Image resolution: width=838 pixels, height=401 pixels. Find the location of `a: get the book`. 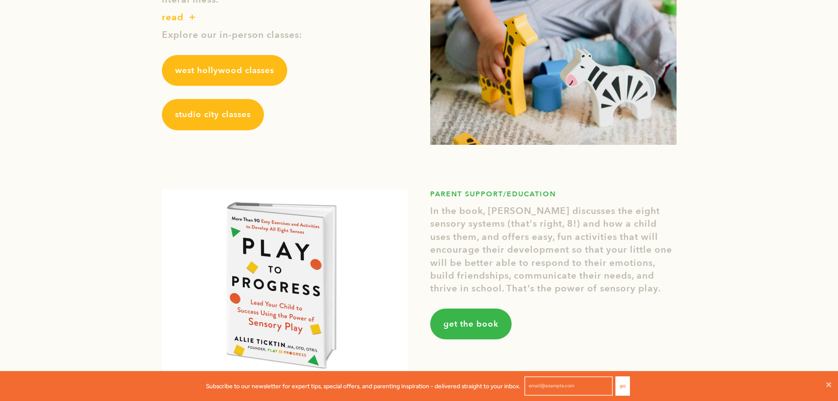

a: get the book is located at coordinates (471, 324).